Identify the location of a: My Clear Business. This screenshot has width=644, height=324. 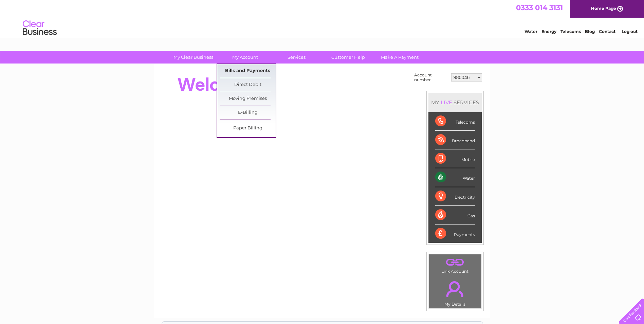
(193, 57).